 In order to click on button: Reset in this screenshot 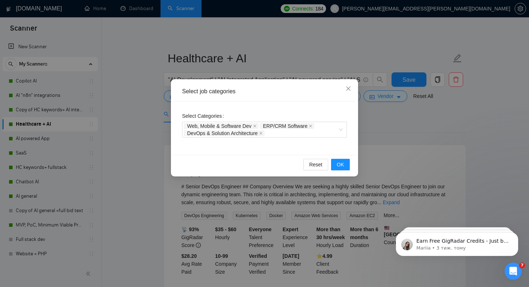, I will do `click(316, 165)`.